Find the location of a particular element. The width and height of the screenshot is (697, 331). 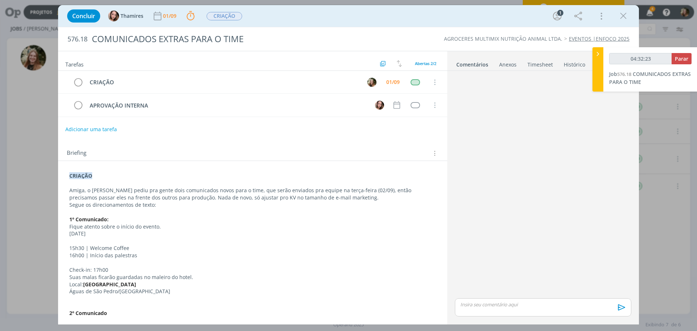

p: Suas malas ficarão guardadas no maleiro do hotel. is located at coordinates (253, 277).